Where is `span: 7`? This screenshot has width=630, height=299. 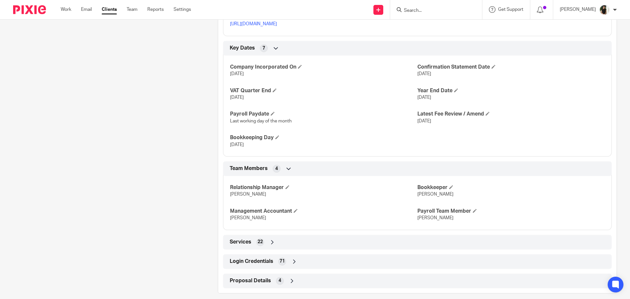 span: 7 is located at coordinates (264, 48).